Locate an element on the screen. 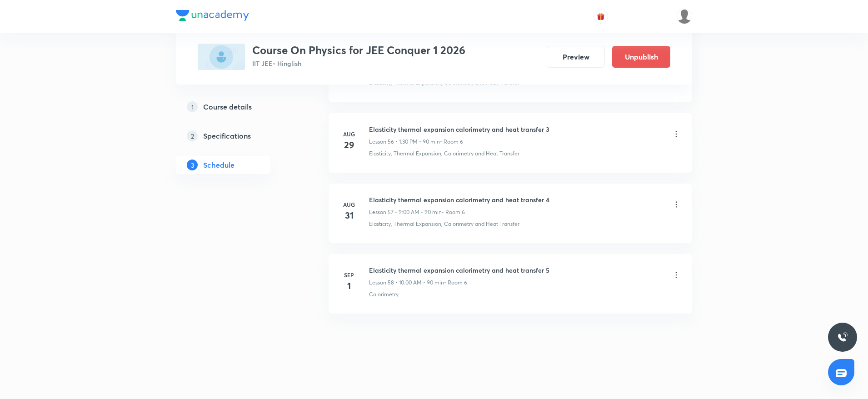 This screenshot has height=399, width=868. img: Company Logo is located at coordinates (213, 16).